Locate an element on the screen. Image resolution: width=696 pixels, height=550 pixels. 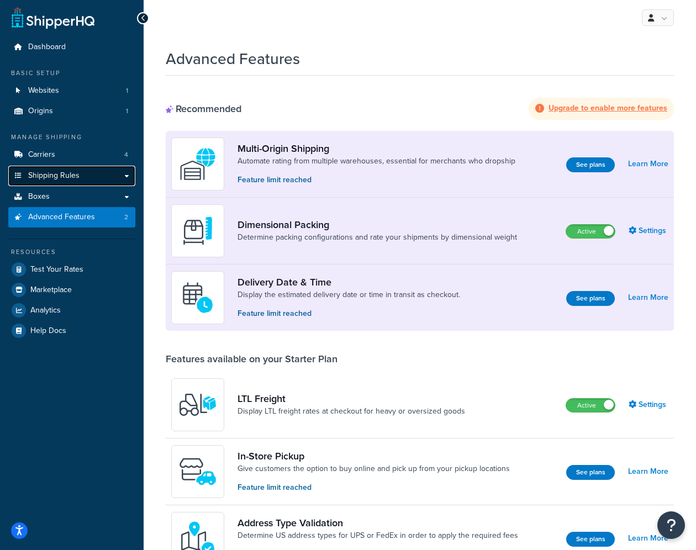
li: Boxes is located at coordinates (72, 197).